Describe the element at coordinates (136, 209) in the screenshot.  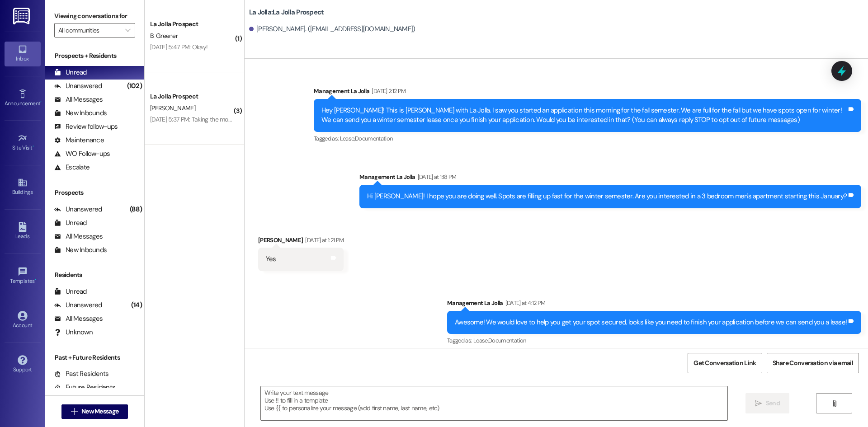
I see `div: (88)` at that location.